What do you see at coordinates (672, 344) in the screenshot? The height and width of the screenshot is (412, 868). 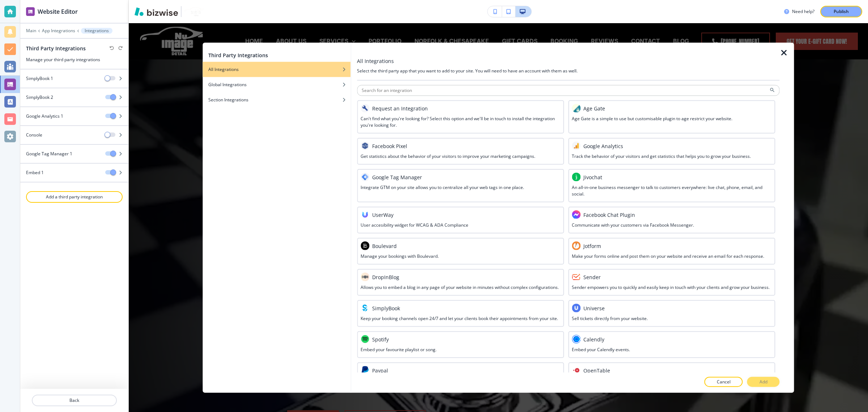 I see `div: CALENDLYCalendlyEmbed your Calendly events.` at bounding box center [672, 344].